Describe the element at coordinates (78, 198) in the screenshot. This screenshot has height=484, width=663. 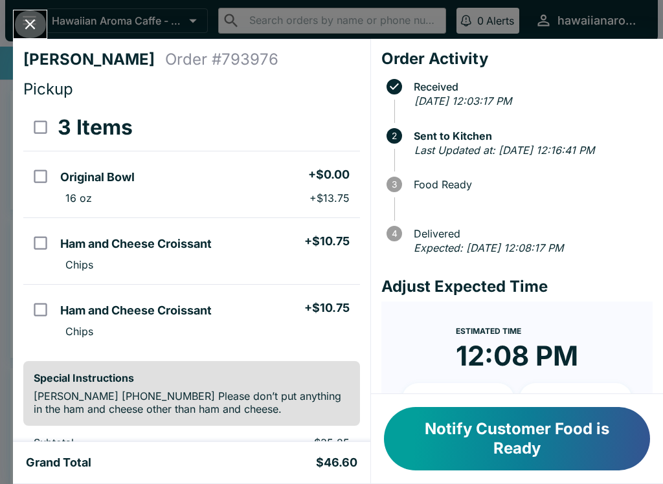
I see `p: 16 oz` at that location.